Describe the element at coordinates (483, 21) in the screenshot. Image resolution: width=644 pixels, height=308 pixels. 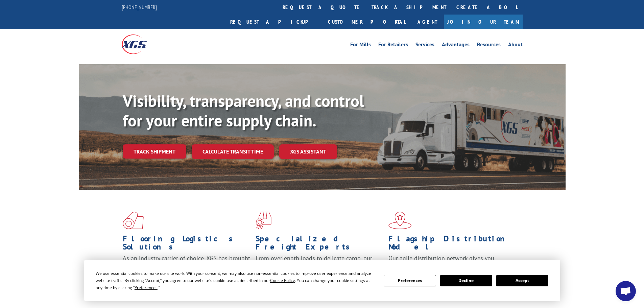
I see `a: Join Our Team` at that location.